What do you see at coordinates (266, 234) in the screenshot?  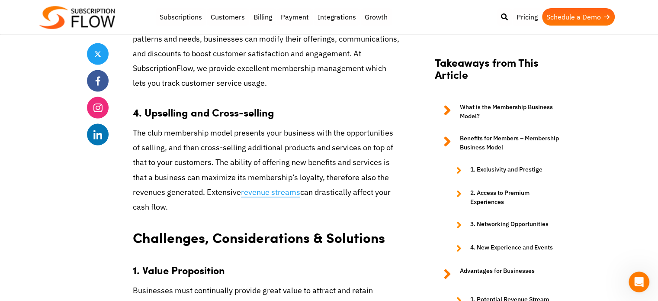 I see `h2: Challenges, Considerations & Solutions` at bounding box center [266, 234].